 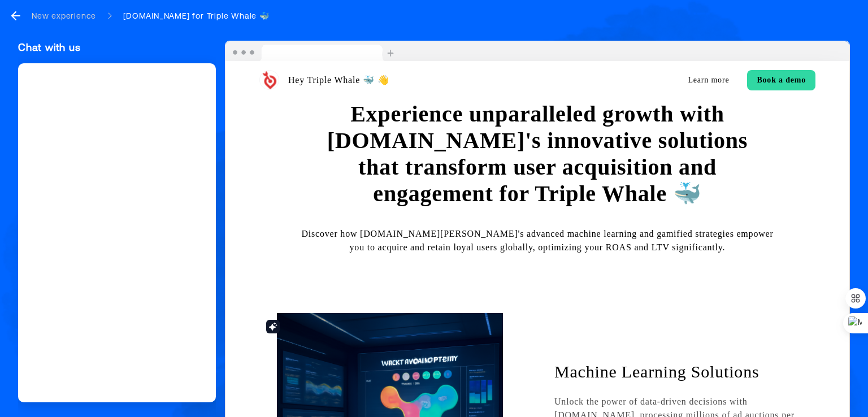 I want to click on img: Browser topbar, so click(x=312, y=52).